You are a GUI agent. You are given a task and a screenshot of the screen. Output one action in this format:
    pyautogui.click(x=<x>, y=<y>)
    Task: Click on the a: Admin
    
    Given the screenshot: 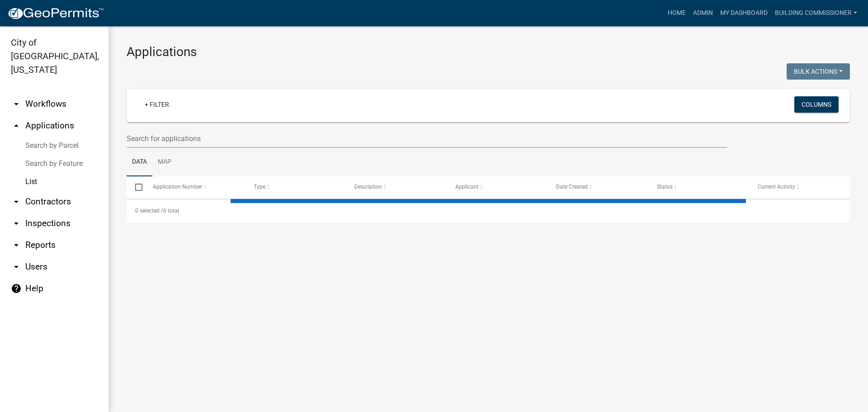 What is the action you would take?
    pyautogui.click(x=703, y=13)
    